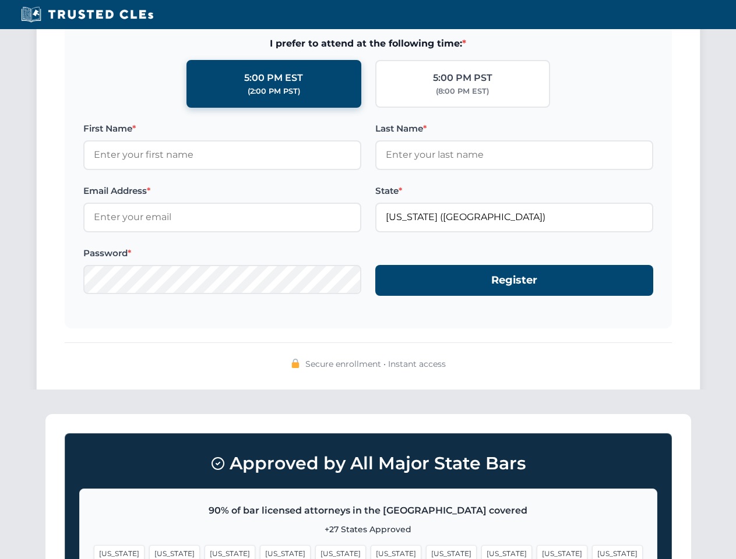  I want to click on div: 5:00 PM PST, so click(463, 78).